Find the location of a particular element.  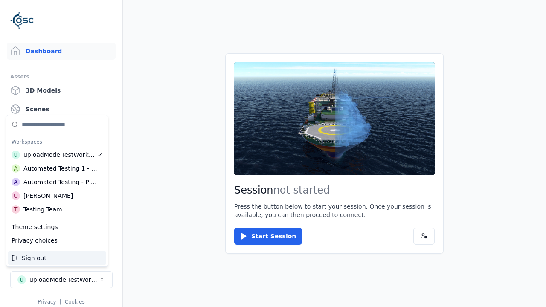

div: Workspaces is located at coordinates (57, 142).